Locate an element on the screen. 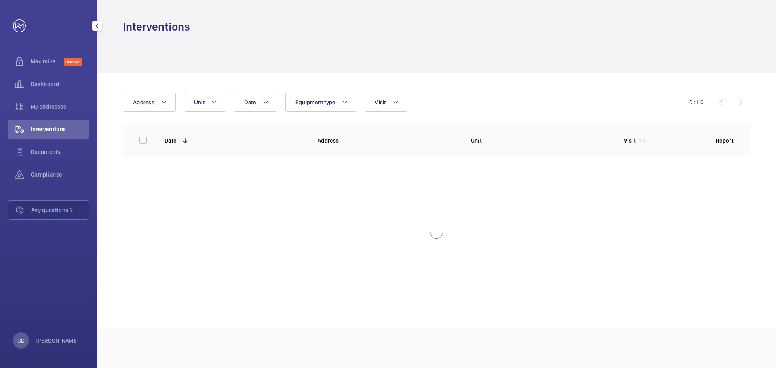 This screenshot has width=776, height=368. button: Equipment type is located at coordinates (321, 102).